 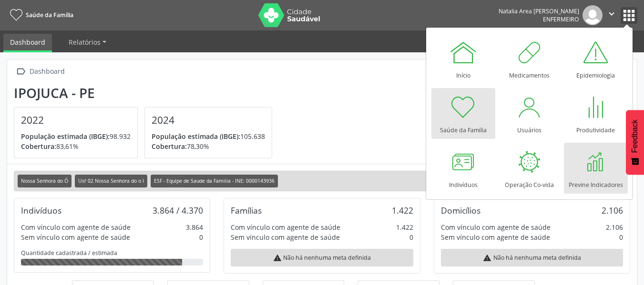 I want to click on span: Feedback, so click(x=635, y=136).